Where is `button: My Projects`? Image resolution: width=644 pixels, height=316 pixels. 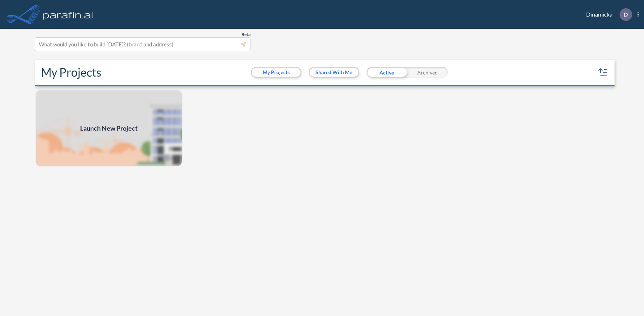 button: My Projects is located at coordinates (276, 72).